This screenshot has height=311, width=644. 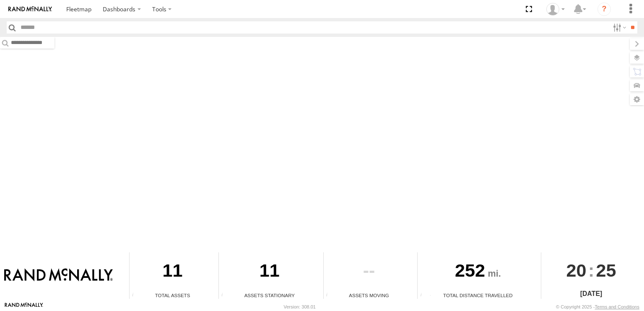 What do you see at coordinates (555, 9) in the screenshot?
I see `div: Valeo Dash` at bounding box center [555, 9].